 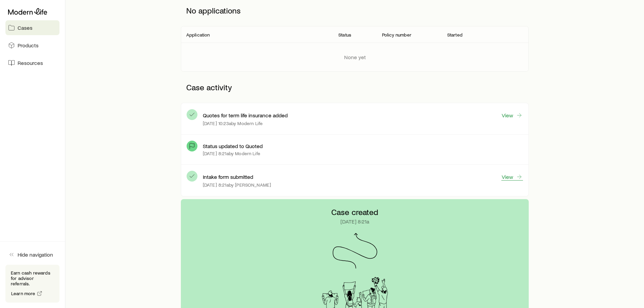 I want to click on p: Status, so click(x=345, y=35).